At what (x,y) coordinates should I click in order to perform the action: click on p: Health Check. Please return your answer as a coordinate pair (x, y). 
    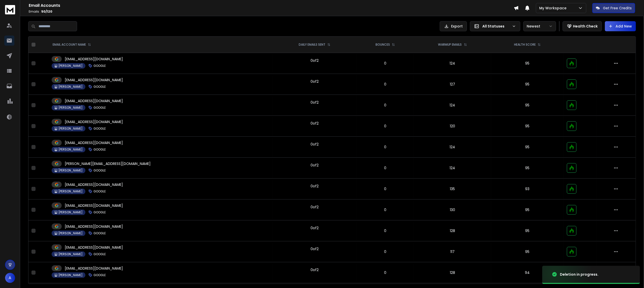
    Looking at the image, I should click on (585, 26).